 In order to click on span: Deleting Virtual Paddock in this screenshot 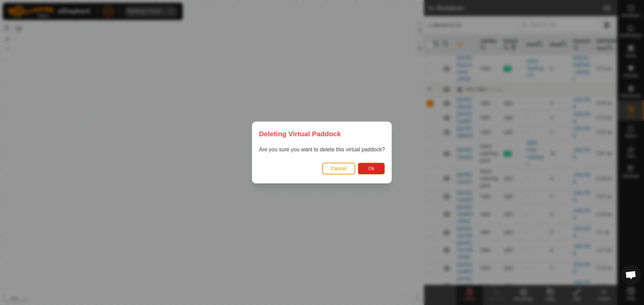, I will do `click(300, 133)`.